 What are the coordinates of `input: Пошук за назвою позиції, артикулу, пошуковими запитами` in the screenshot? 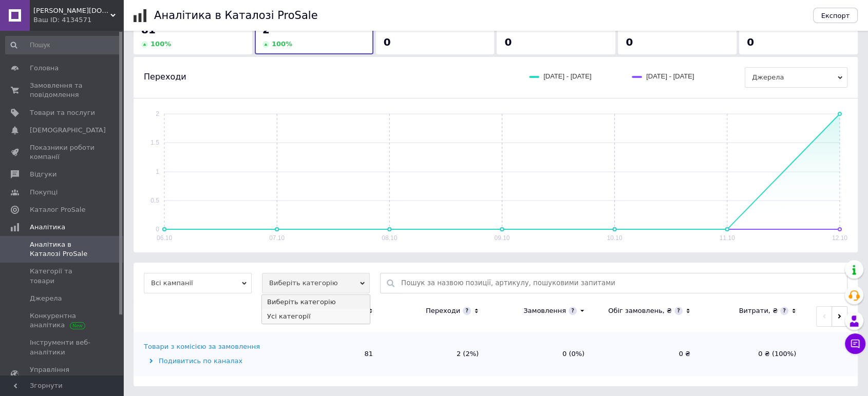 It's located at (622, 284).